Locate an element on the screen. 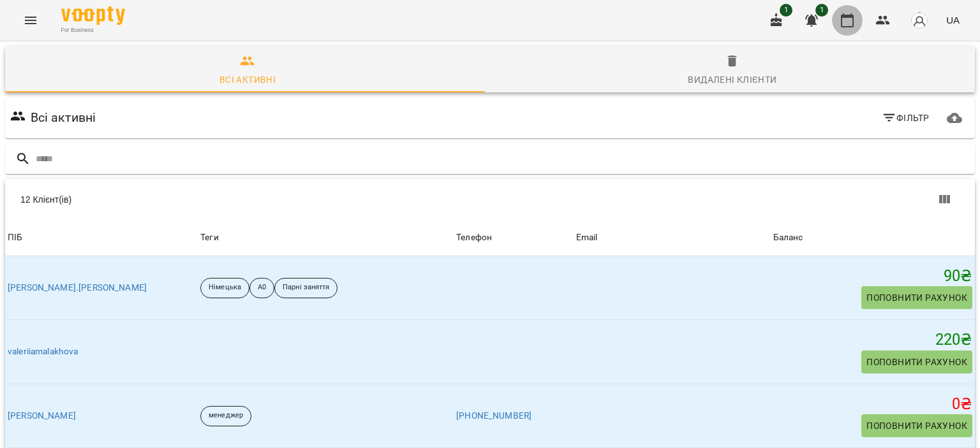  p: Парні заняття is located at coordinates (305, 287).